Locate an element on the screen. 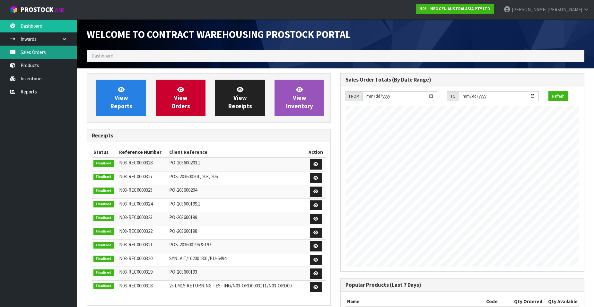  span: N03-REC0000328 is located at coordinates (136, 162).